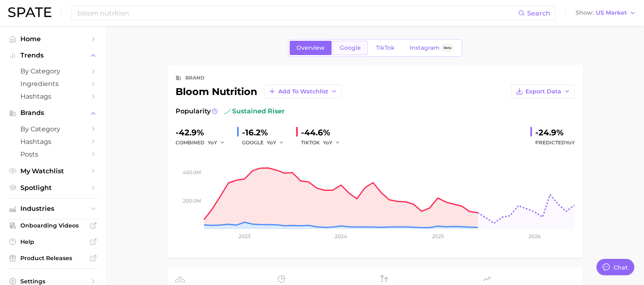 The height and width of the screenshot is (285, 644). Describe the element at coordinates (538, 13) in the screenshot. I see `span: Search` at that location.